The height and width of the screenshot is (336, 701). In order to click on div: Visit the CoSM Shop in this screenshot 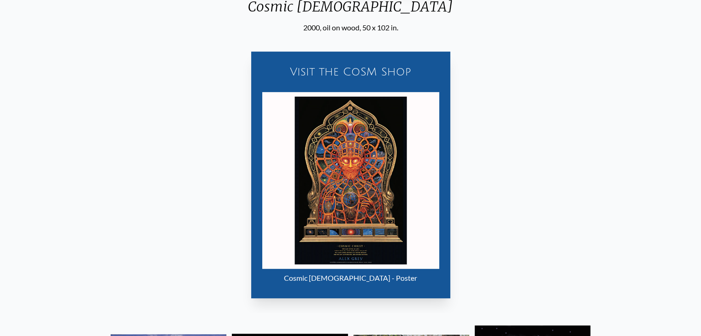, I will do `click(351, 72)`.